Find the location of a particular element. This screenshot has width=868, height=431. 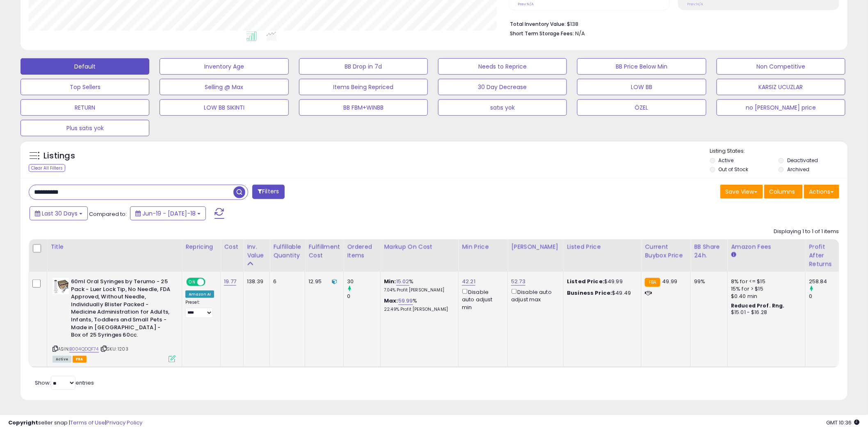

small: Amazon Fees. is located at coordinates (733, 255).